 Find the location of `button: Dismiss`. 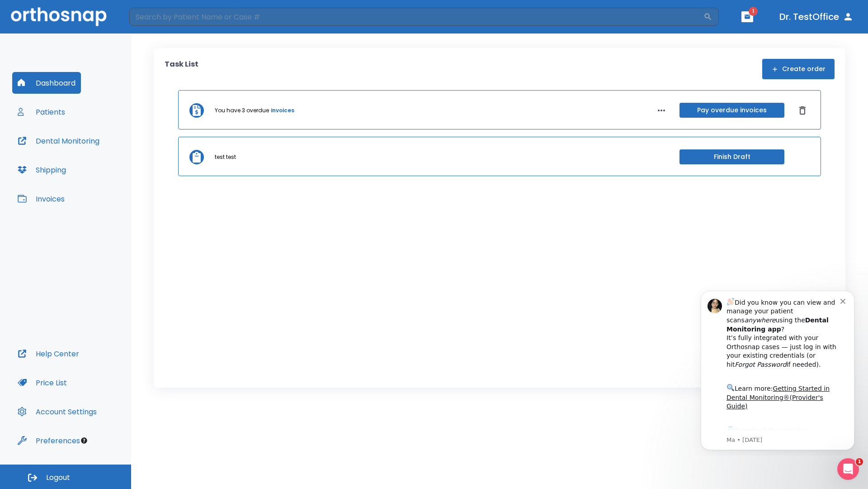

button: Dismiss is located at coordinates (803, 110).